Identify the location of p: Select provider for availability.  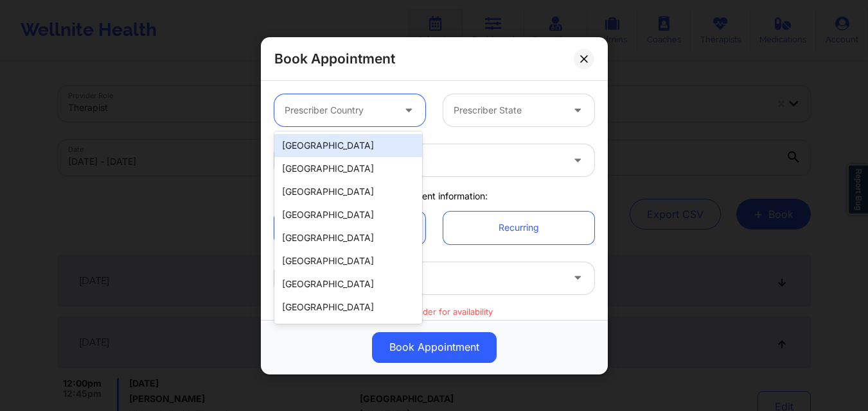
(434, 311).